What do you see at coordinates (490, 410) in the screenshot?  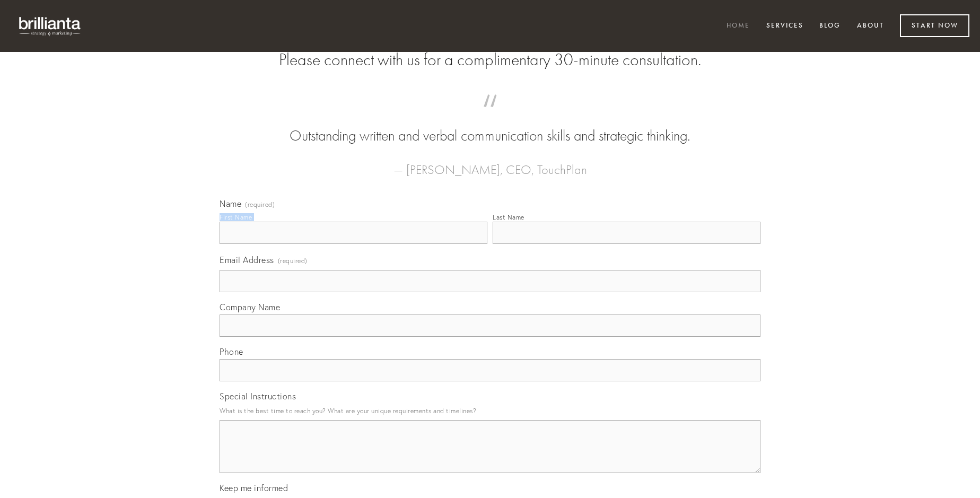 I see `p: What is the best time to reach you? What are your unique requirements and timelines?` at bounding box center [490, 410].